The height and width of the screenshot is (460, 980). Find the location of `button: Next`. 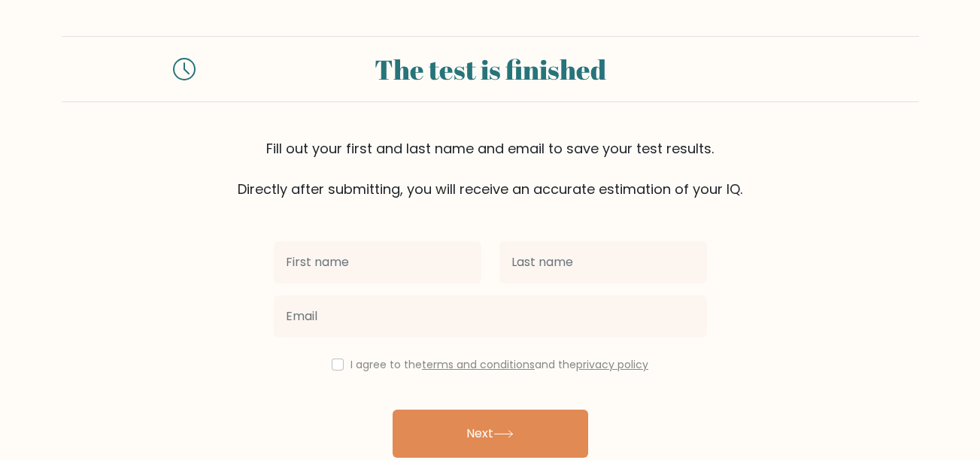

button: Next is located at coordinates (490, 434).